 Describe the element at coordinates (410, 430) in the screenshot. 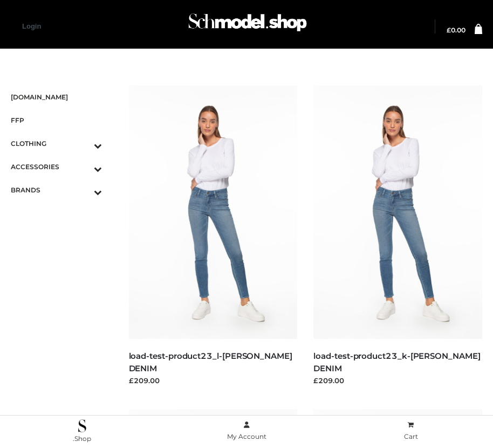

I see `a: Cart` at that location.